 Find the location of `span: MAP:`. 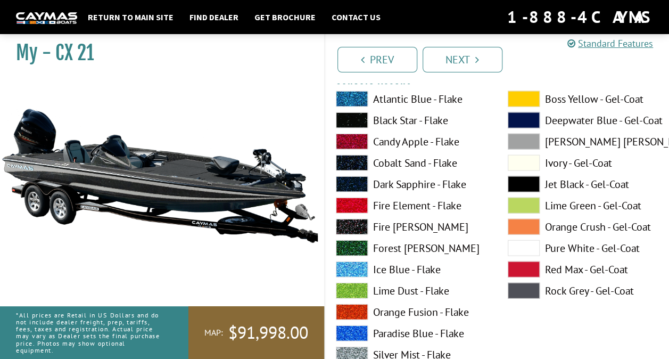

span: MAP: is located at coordinates (213, 332).